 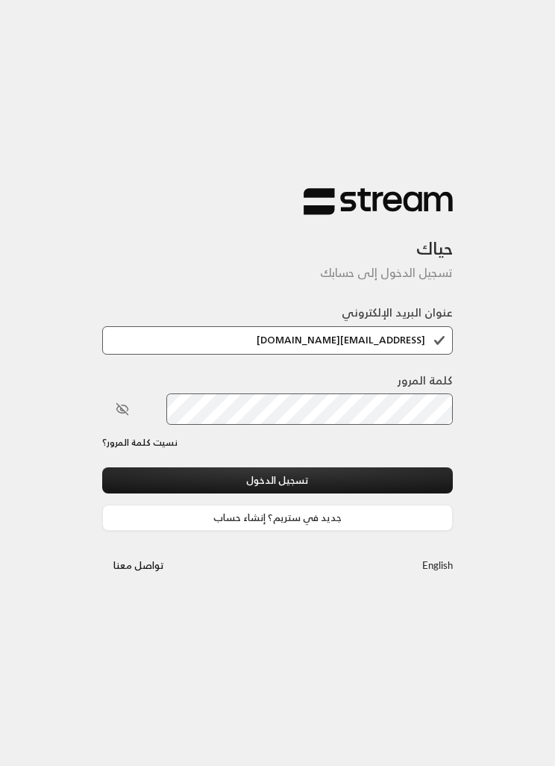 I want to click on h3: حياك, so click(x=278, y=237).